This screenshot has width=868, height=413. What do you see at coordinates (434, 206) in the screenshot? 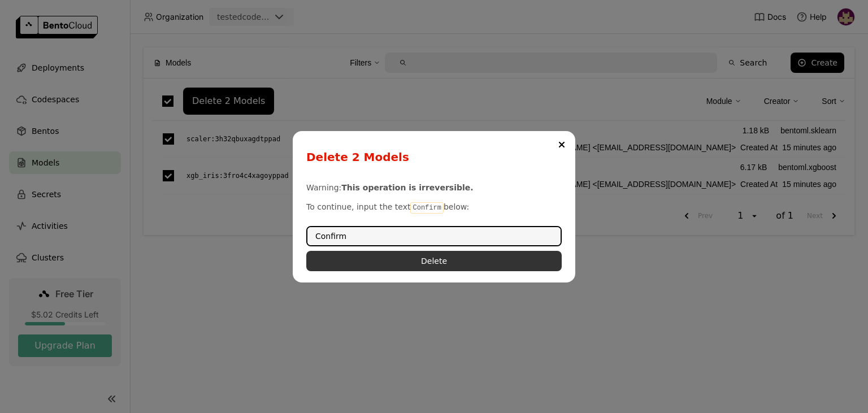
I see `div: dialog` at bounding box center [434, 206].